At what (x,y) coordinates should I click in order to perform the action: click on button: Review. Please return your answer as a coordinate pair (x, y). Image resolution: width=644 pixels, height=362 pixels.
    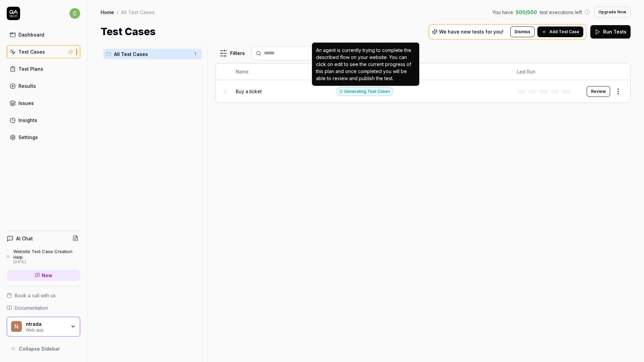
    Looking at the image, I should click on (598, 91).